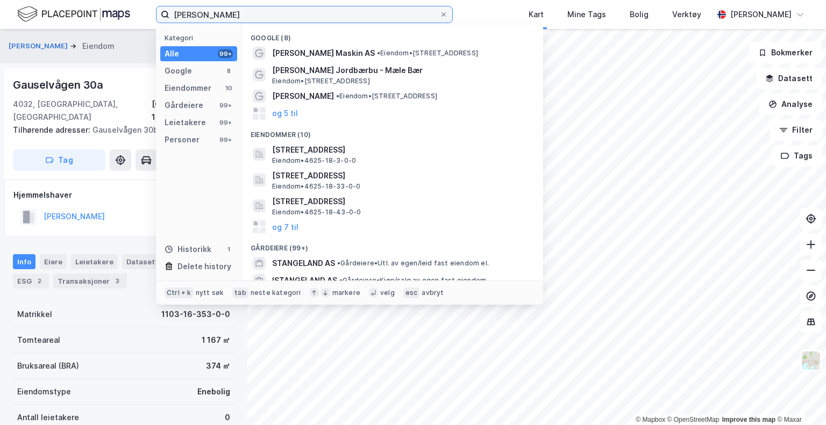 This screenshot has width=826, height=425. I want to click on div: Delete history, so click(204, 267).